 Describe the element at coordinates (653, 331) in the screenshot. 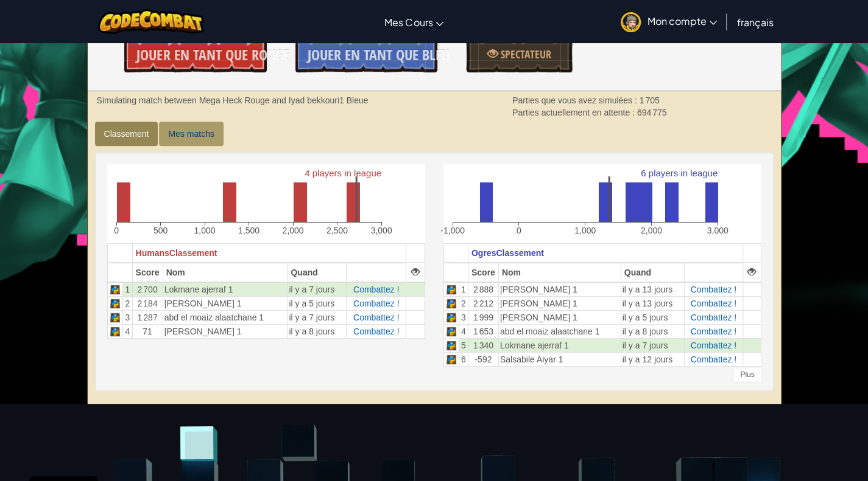

I see `td: il y a 8 jours` at that location.